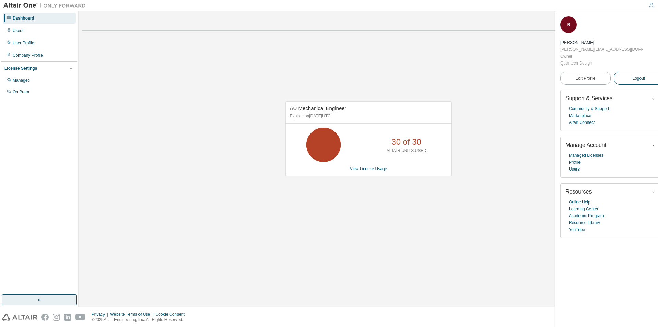 Image resolution: width=658 pixels, height=327 pixels. I want to click on img: instagram.svg, so click(56, 317).